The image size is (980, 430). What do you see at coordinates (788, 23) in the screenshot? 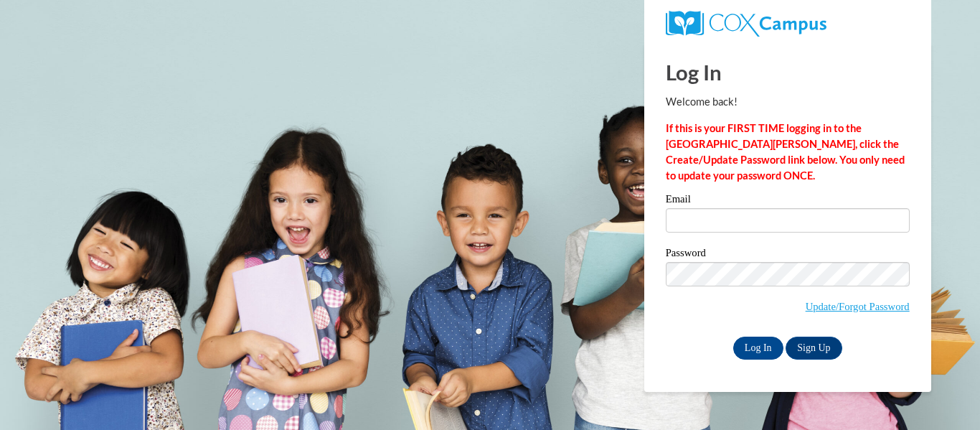
I see `a: COX Campus` at bounding box center [788, 23].